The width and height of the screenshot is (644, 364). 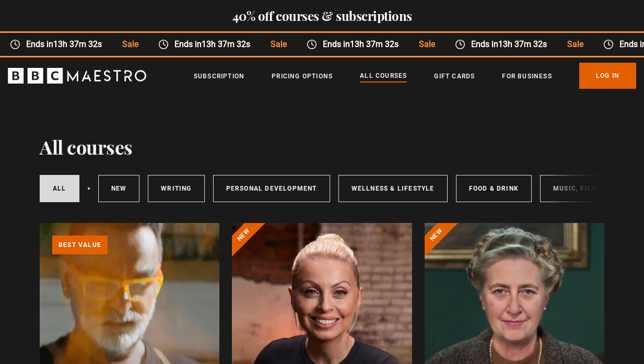 What do you see at coordinates (77, 76) in the screenshot?
I see `a: BBC Maestro` at bounding box center [77, 76].